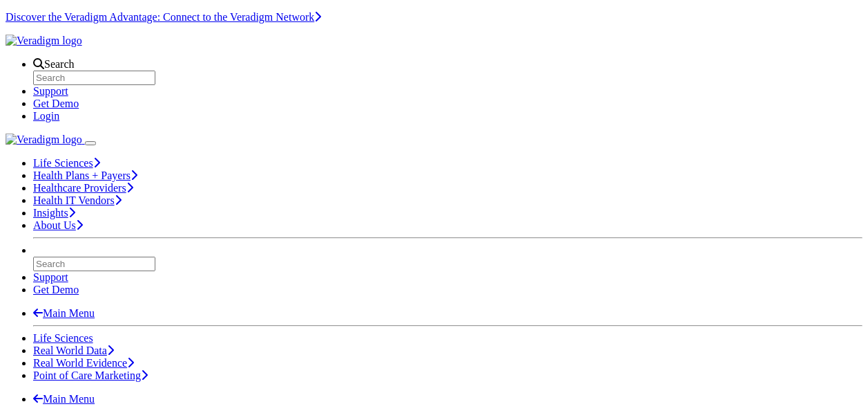  I want to click on a: Discover the Veradigm Advantage: Connect to the Veradigm NetworkLearn More, so click(163, 17).